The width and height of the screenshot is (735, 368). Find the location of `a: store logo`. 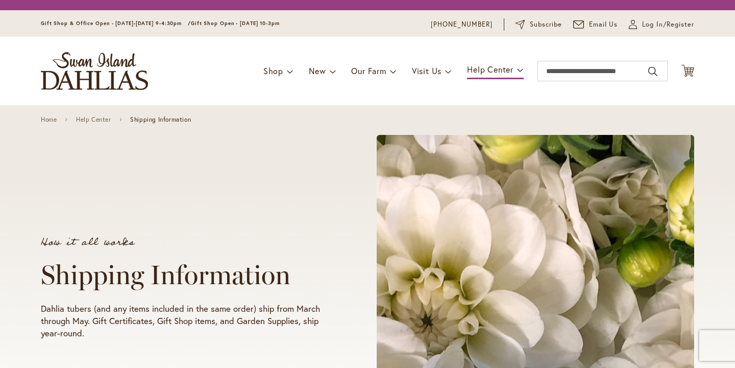

a: store logo is located at coordinates (94, 71).